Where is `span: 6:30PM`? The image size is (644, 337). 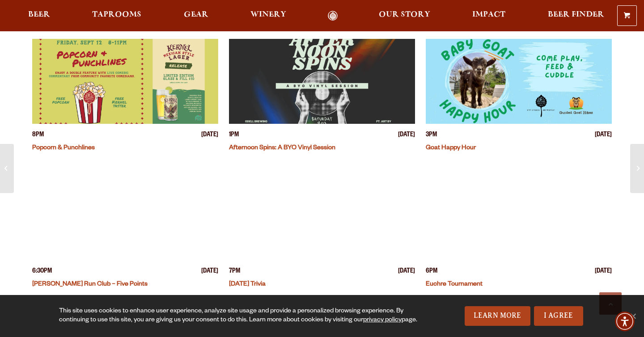
span: 6:30PM is located at coordinates (42, 272).